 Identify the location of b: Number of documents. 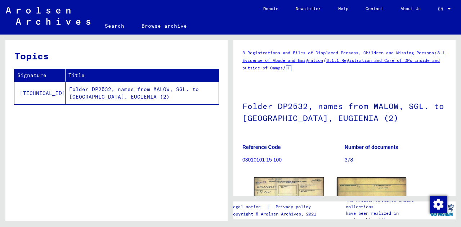
(372, 147).